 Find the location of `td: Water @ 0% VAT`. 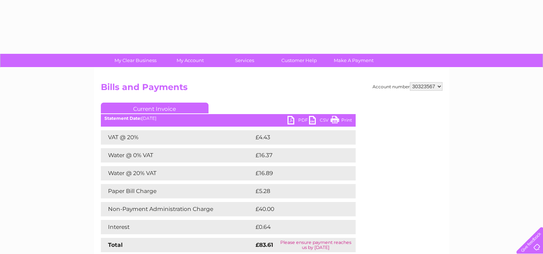

td: Water @ 0% VAT is located at coordinates (177, 156).